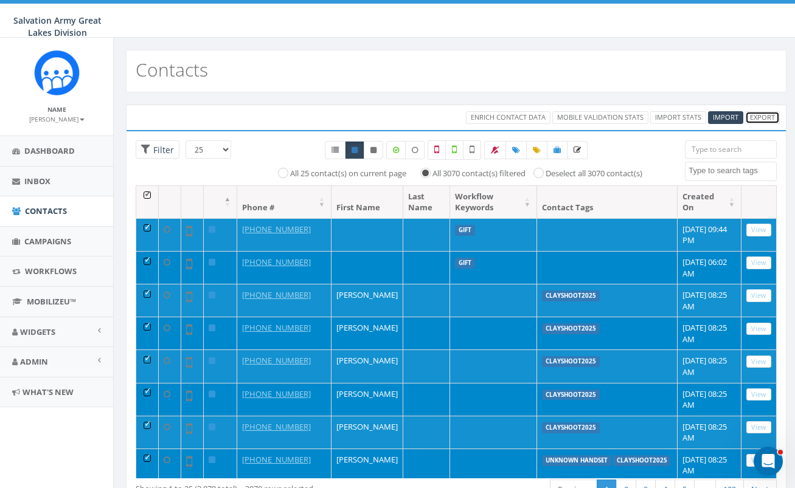 The width and height of the screenshot is (795, 488). I want to click on label: Not a Mobile, so click(437, 150).